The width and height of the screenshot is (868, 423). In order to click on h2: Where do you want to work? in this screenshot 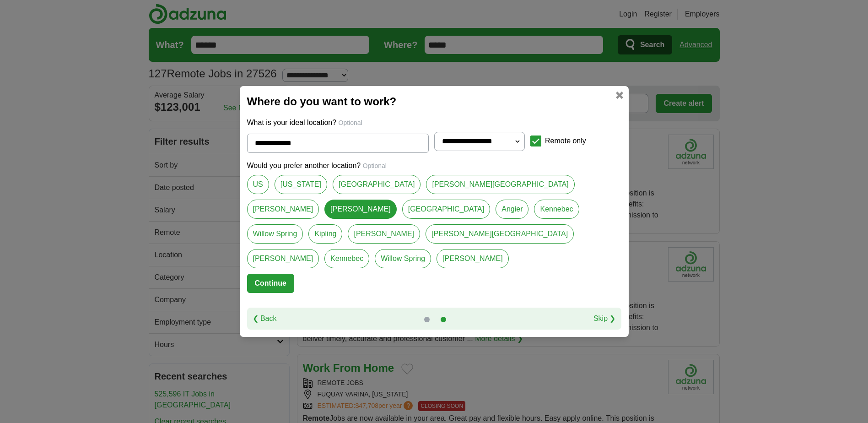, I will do `click(434, 102)`.